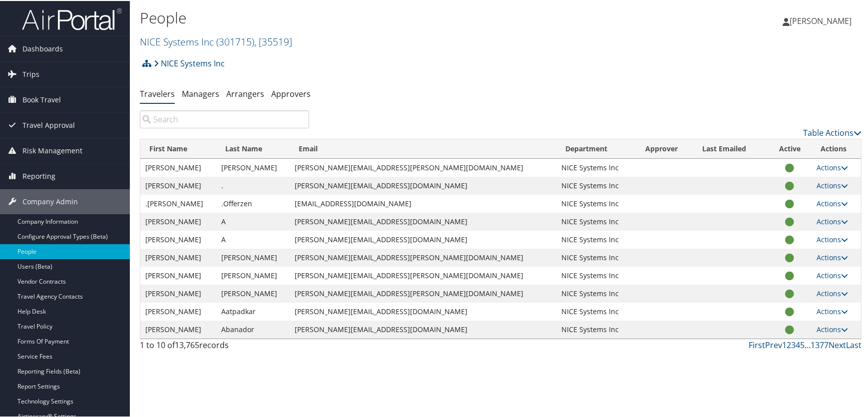  What do you see at coordinates (235, 40) in the screenshot?
I see `span: ( 301715 )` at bounding box center [235, 40].